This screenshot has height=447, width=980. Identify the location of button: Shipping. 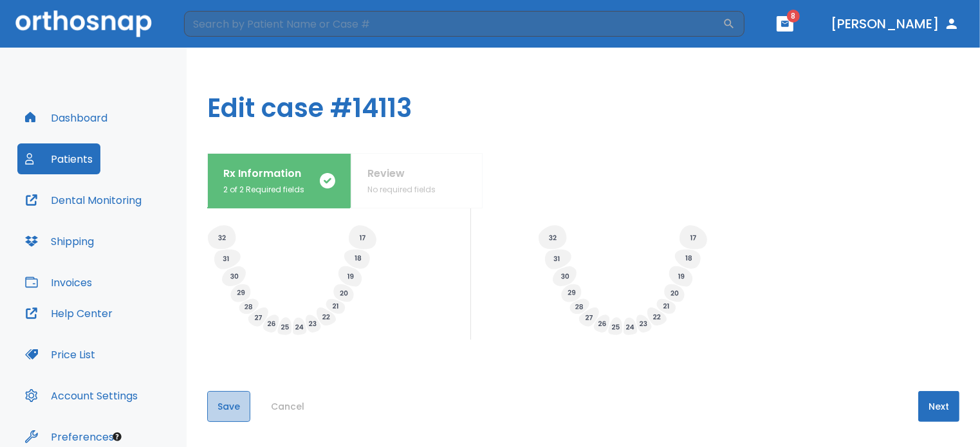
(59, 242).